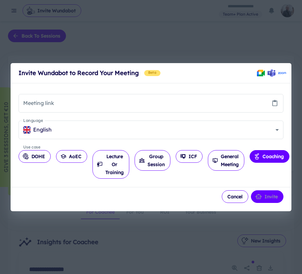 This screenshot has width=302, height=274. Describe the element at coordinates (275, 103) in the screenshot. I see `button: Paste from clipboard` at that location.